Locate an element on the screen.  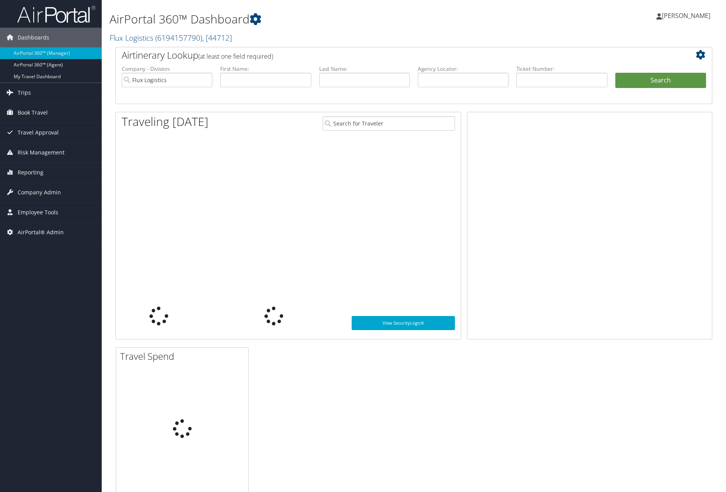
span: Dashboards is located at coordinates (33, 38).